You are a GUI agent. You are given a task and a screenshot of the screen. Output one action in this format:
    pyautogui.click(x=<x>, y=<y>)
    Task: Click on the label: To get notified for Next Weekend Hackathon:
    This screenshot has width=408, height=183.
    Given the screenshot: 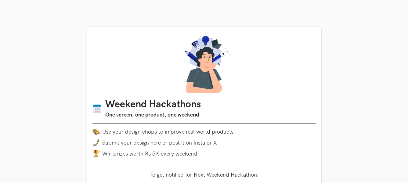 What is the action you would take?
    pyautogui.click(x=204, y=175)
    